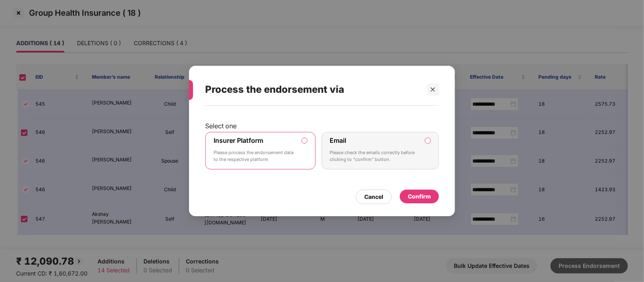 The height and width of the screenshot is (282, 644). What do you see at coordinates (312, 90) in the screenshot?
I see `div: Process the endorsement via` at bounding box center [312, 90].